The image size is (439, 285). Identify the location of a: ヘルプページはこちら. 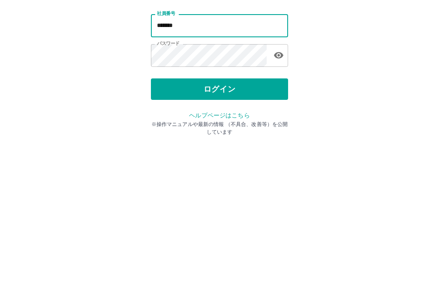
(219, 185).